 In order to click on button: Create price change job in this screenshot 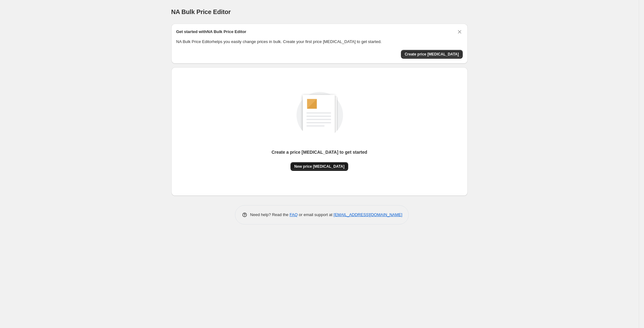, I will do `click(432, 54)`.